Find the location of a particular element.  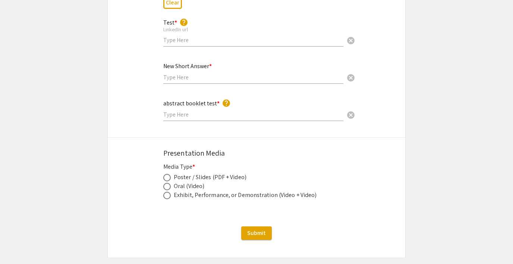

mat-label: Test is located at coordinates (170, 22).